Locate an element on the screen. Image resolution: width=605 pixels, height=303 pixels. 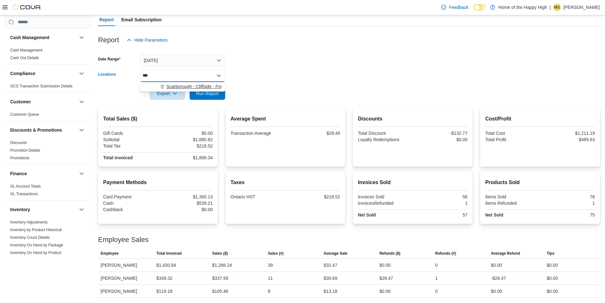
span: Tips is located at coordinates (550, 253).